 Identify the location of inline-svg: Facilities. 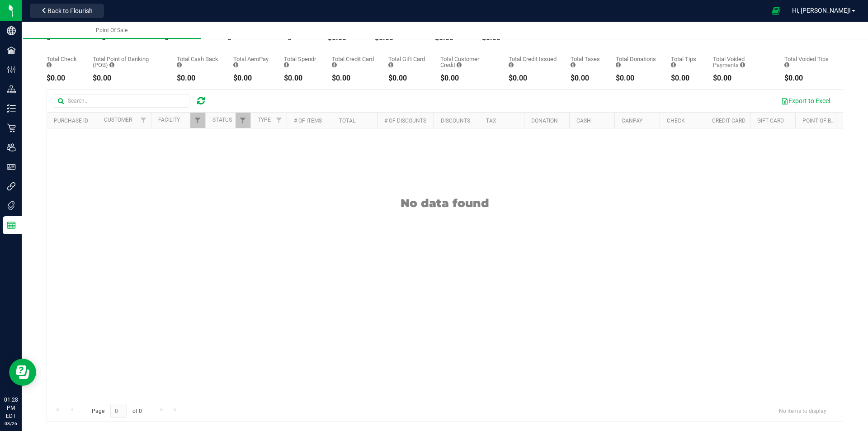
(11, 50).